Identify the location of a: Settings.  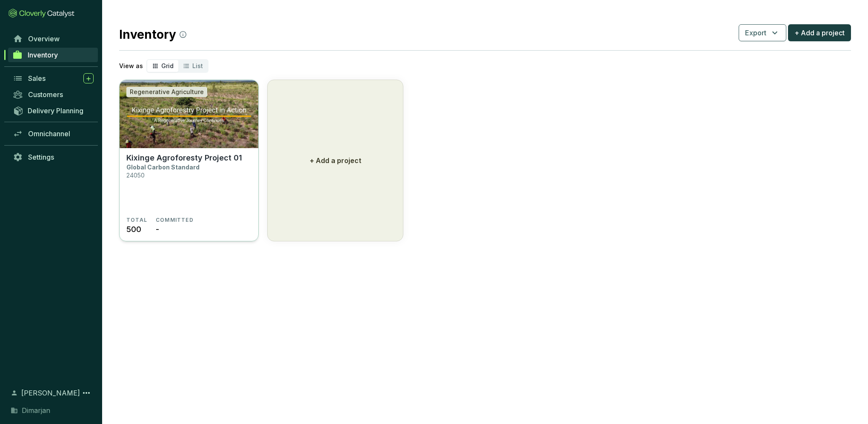
(53, 157).